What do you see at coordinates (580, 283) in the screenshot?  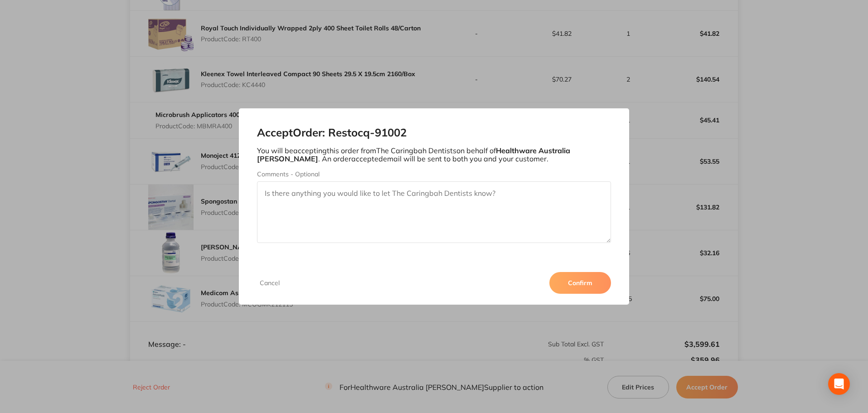 I see `button: Confirm` at bounding box center [580, 283].